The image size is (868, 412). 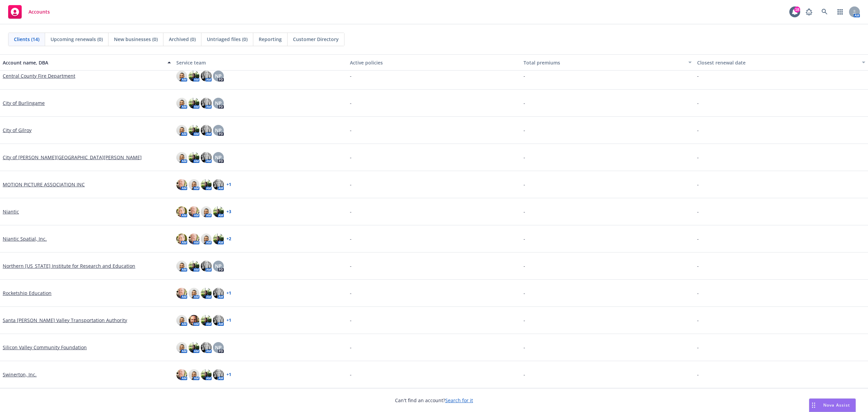 I want to click on a: + 3, so click(x=229, y=211).